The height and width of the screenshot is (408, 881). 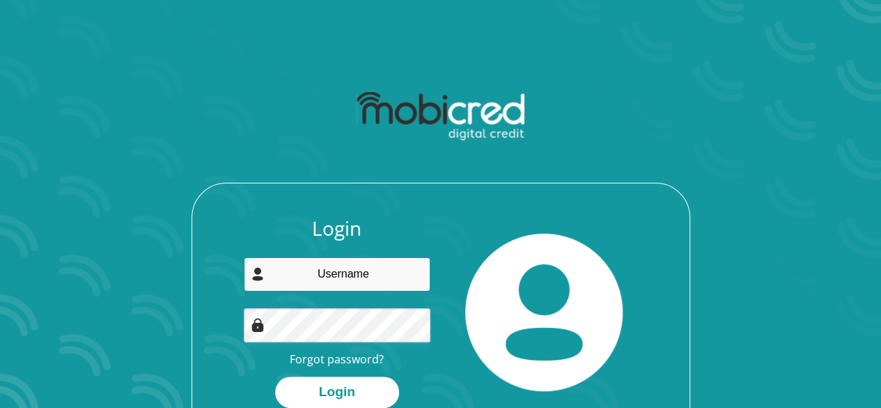 I want to click on img: mobicred logo, so click(x=440, y=116).